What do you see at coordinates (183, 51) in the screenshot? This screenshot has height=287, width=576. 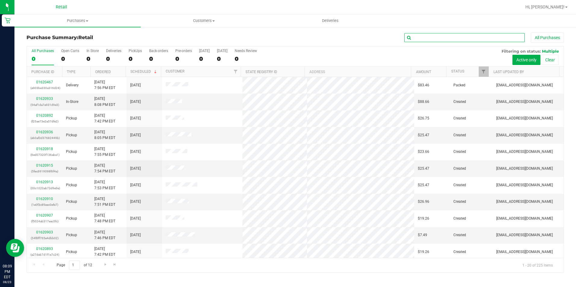 I see `div: Pre-orders` at bounding box center [183, 51].